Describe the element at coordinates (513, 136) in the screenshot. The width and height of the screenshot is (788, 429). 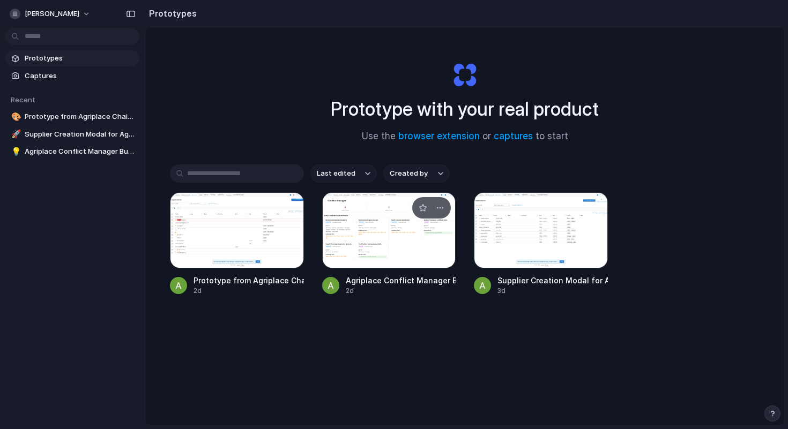
I see `a: captures` at that location.